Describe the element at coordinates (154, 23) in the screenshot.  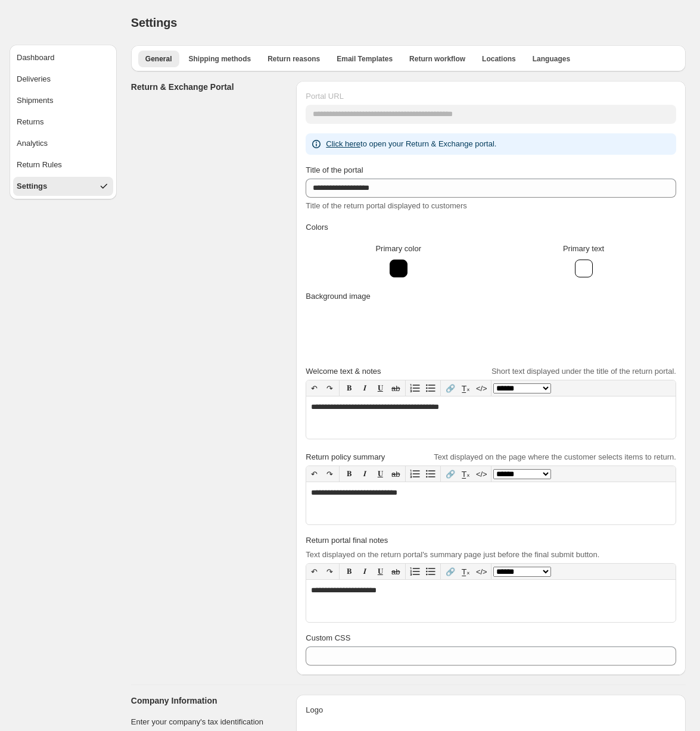
I see `span: Settings` at that location.